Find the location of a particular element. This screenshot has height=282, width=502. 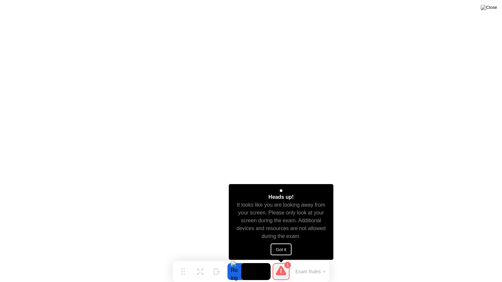

img: Close is located at coordinates (489, 8).